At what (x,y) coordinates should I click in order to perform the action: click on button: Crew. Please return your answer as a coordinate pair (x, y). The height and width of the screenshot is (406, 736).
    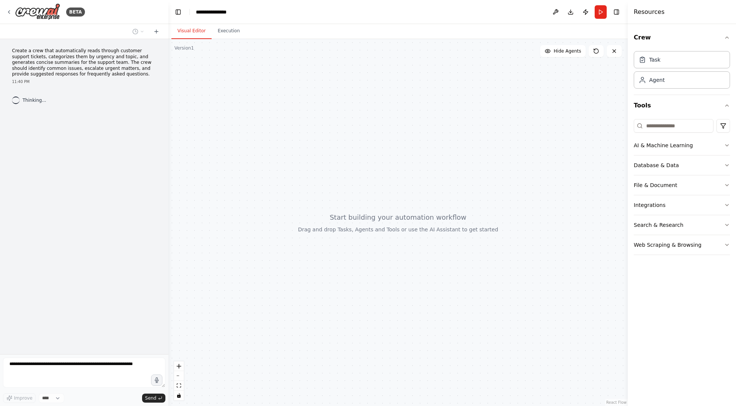
    Looking at the image, I should click on (682, 38).